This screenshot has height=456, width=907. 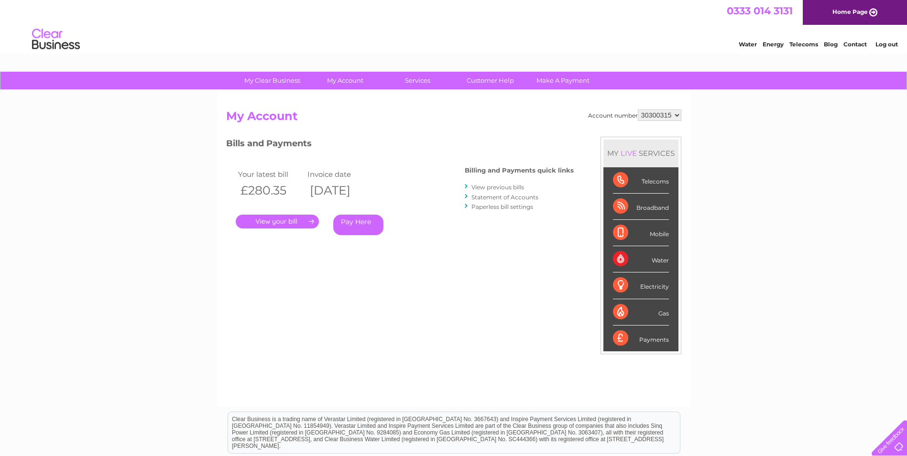 What do you see at coordinates (56, 39) in the screenshot?
I see `img: logo.png` at bounding box center [56, 39].